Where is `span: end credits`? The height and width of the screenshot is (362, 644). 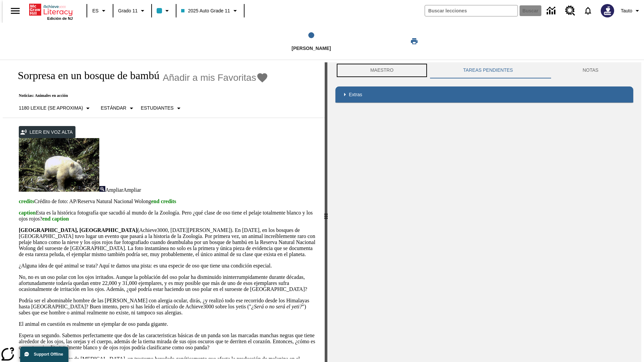 span: end credits is located at coordinates (164, 201).